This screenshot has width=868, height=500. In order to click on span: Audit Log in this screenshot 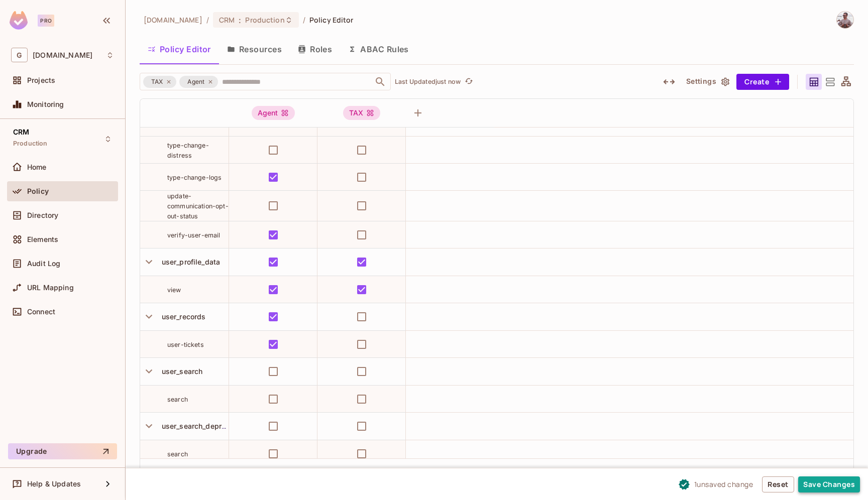, I will do `click(44, 263)`.